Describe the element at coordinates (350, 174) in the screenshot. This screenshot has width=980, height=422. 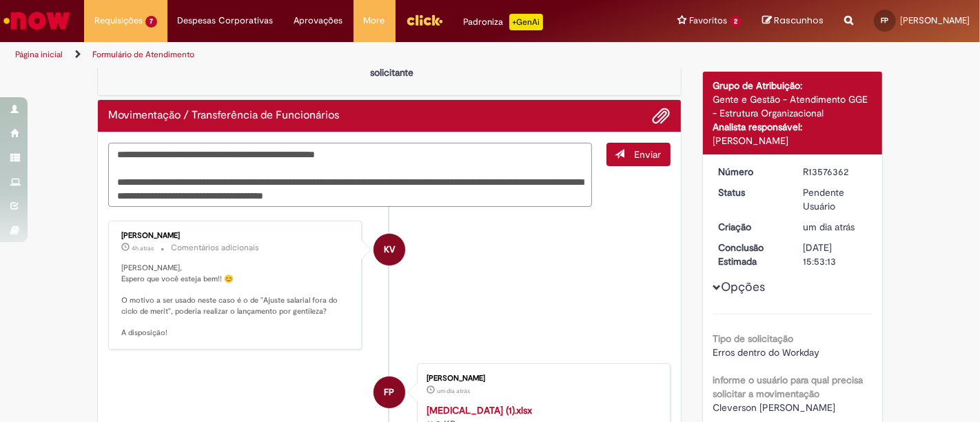
I see `textarea: Digite sua mensagem aqui...` at that location.